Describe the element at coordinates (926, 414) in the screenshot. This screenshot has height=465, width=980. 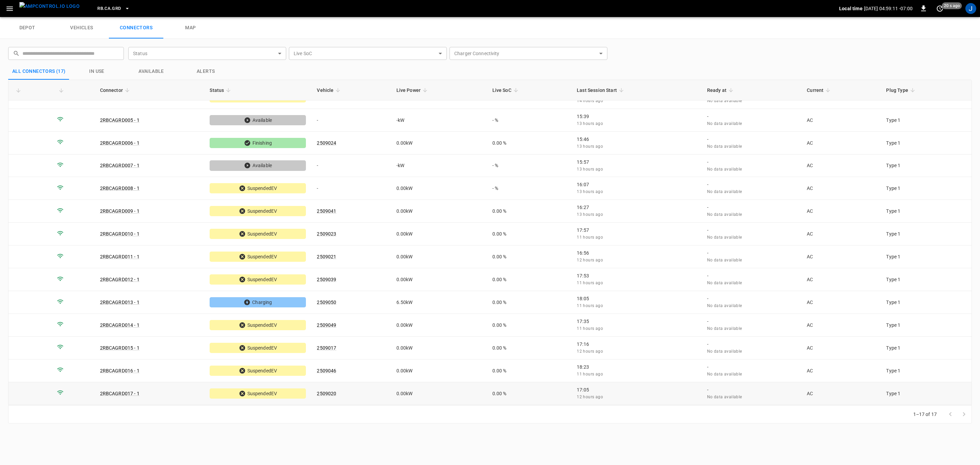
I see `p: 1–17 of 17` at that location.